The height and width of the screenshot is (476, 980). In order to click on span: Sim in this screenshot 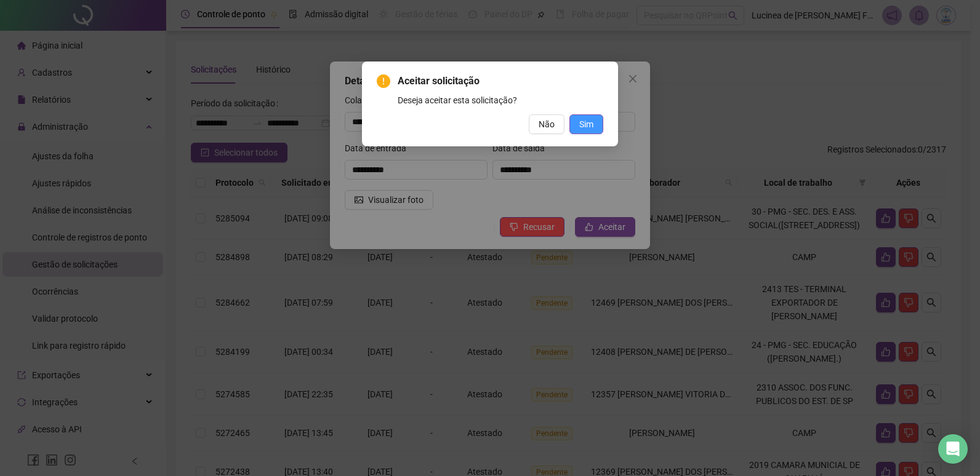, I will do `click(585, 124)`.